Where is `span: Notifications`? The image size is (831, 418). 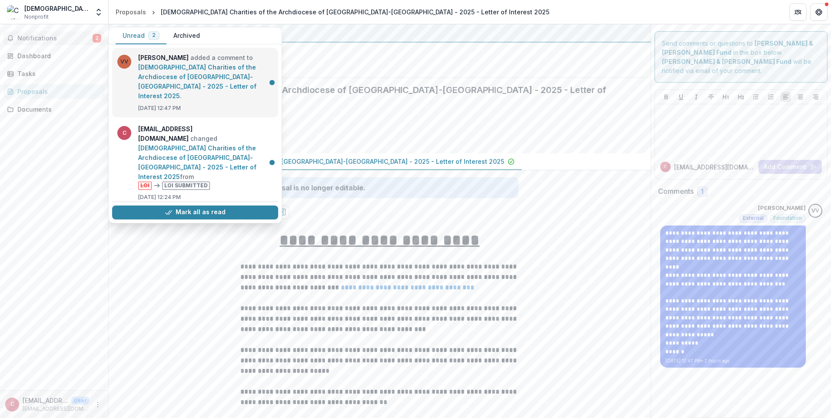
span: Notifications is located at coordinates (55, 38).